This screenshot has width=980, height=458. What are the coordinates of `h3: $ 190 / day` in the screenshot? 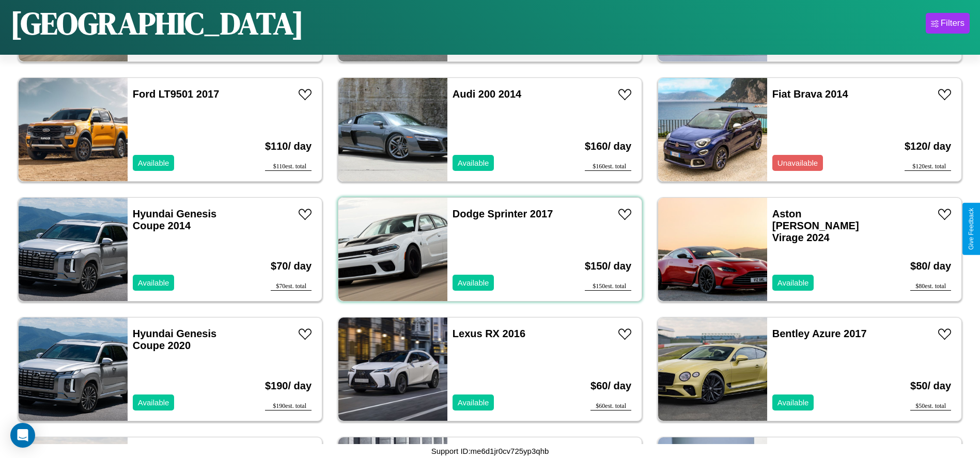 It's located at (288, 386).